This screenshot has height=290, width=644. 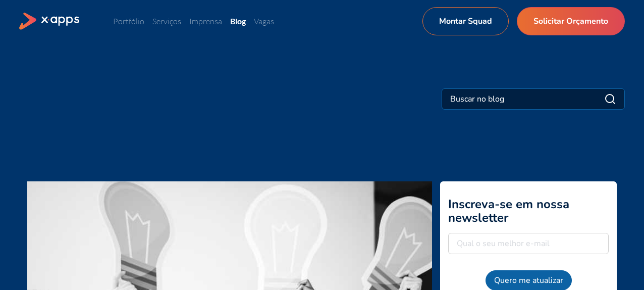 I want to click on a: Portfólio, so click(x=128, y=21).